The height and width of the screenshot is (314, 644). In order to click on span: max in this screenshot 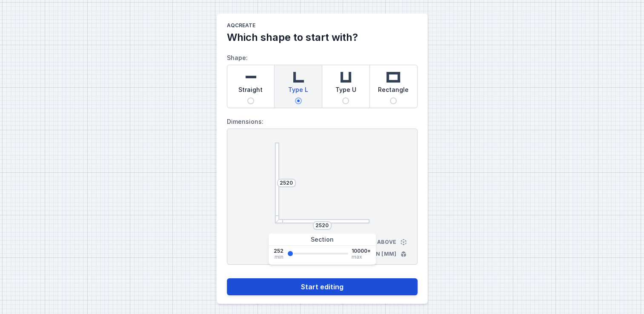, I will do `click(357, 257)`.